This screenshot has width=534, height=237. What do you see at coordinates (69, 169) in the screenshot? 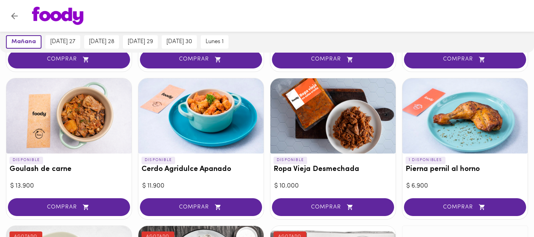
I see `h3: Goulash de carne` at bounding box center [69, 169].